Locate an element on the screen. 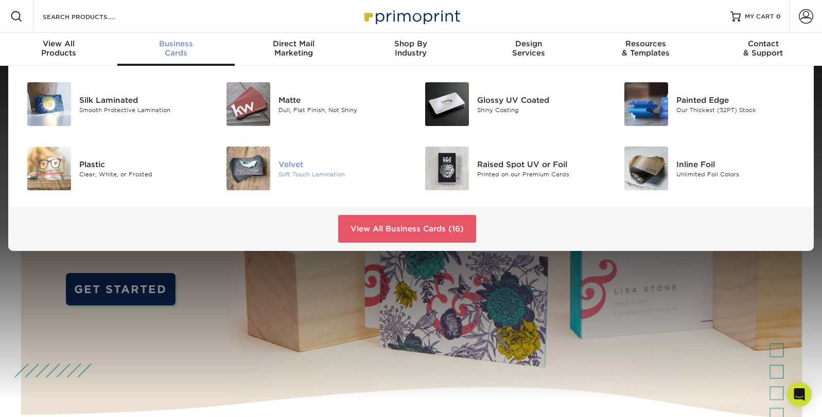 The width and height of the screenshot is (822, 417). a: Painted Edge Business Cards Painted Edge Our Thickest (32PT) Stock is located at coordinates (709, 104).